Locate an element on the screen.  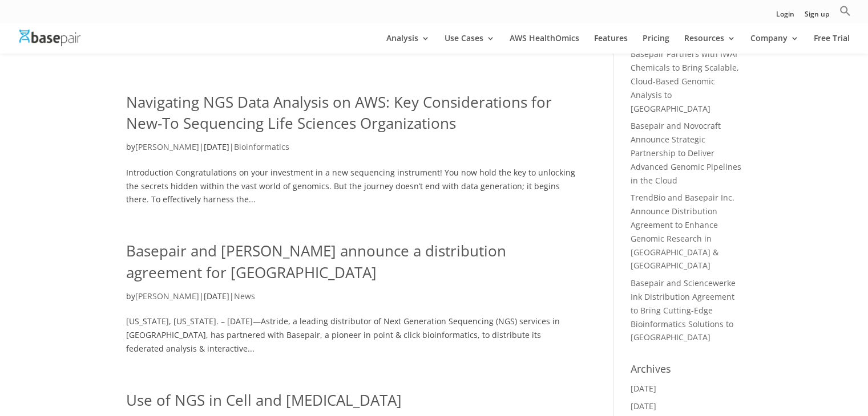
a: Basepair and Sciencewerke Ink Distribution Agreement to Bring Cutting-Edge Bioinformatics Solutio... is located at coordinates (683, 310).